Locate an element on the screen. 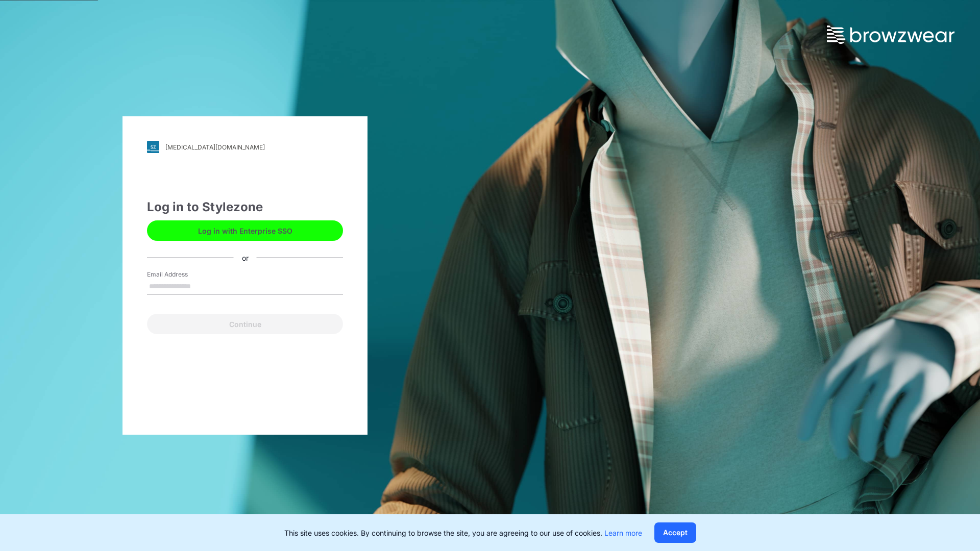 The height and width of the screenshot is (551, 980). a: Learn more is located at coordinates (623, 533).